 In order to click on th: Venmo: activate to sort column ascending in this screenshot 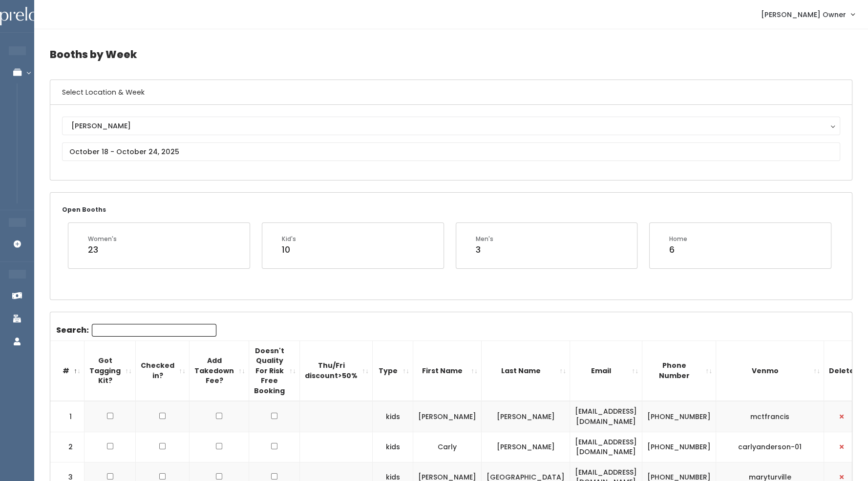, I will do `click(769, 370)`.